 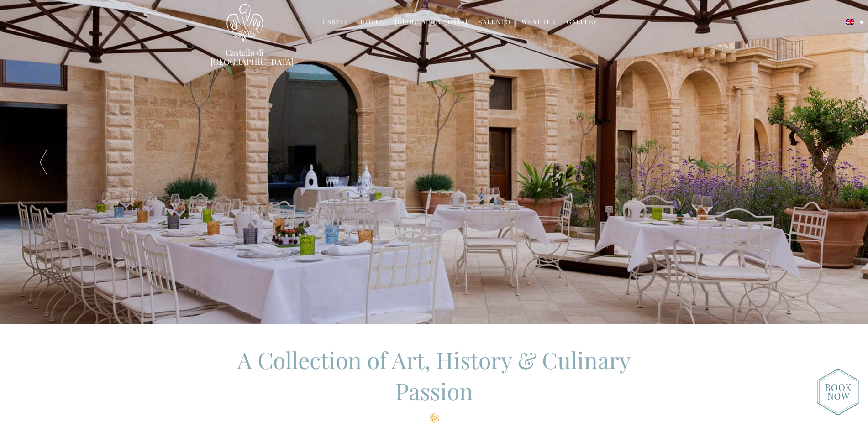 What do you see at coordinates (838, 392) in the screenshot?
I see `img: new-booknow.png` at bounding box center [838, 392].